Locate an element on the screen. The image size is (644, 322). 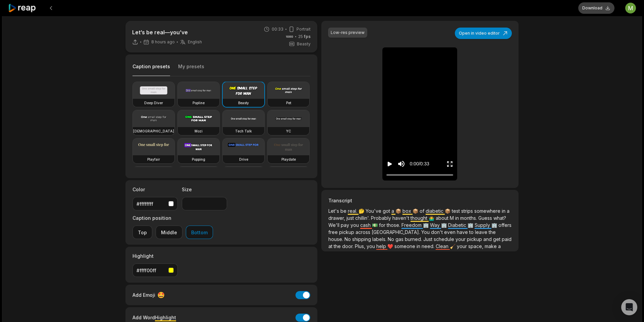
span: months. is located at coordinates (469, 217).